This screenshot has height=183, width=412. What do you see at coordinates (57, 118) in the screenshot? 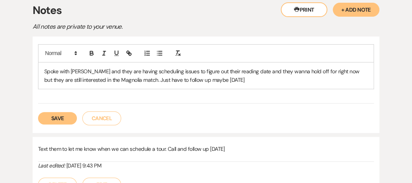
I see `button: Save` at bounding box center [57, 118].